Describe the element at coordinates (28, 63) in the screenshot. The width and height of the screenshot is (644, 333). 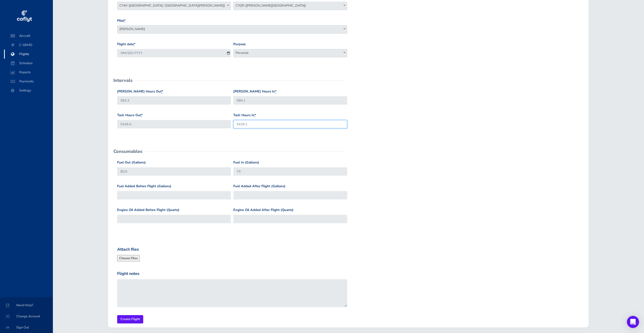
I see `span: Schedule` at that location.